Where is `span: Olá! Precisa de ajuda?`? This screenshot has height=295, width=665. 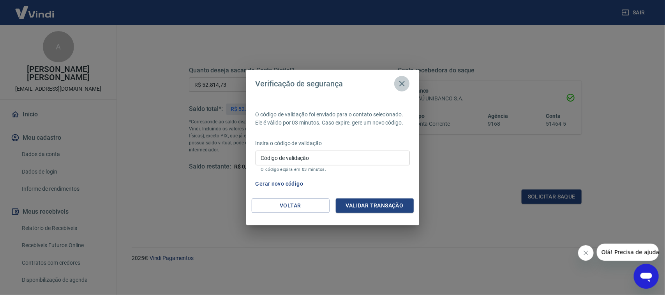
span: Olá! Precisa de ajuda? is located at coordinates (35, 9).